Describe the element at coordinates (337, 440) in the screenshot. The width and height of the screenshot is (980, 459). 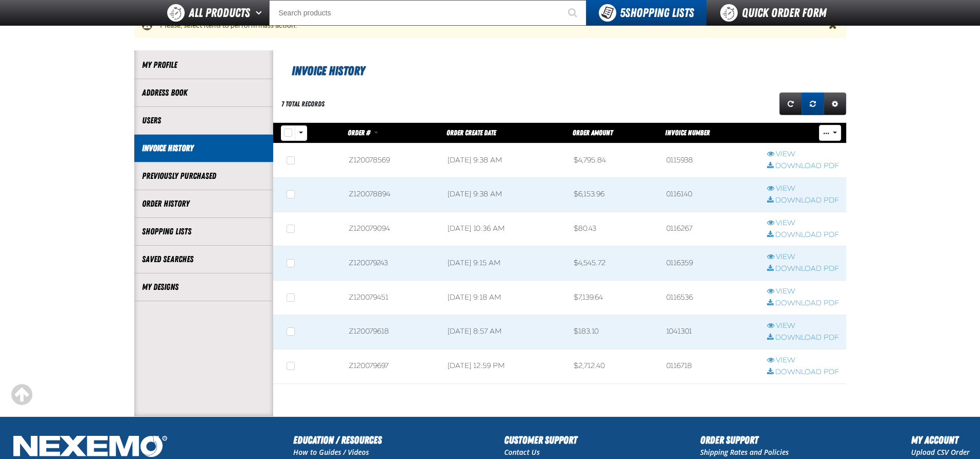
I see `h2: Education / Resources` at that location.